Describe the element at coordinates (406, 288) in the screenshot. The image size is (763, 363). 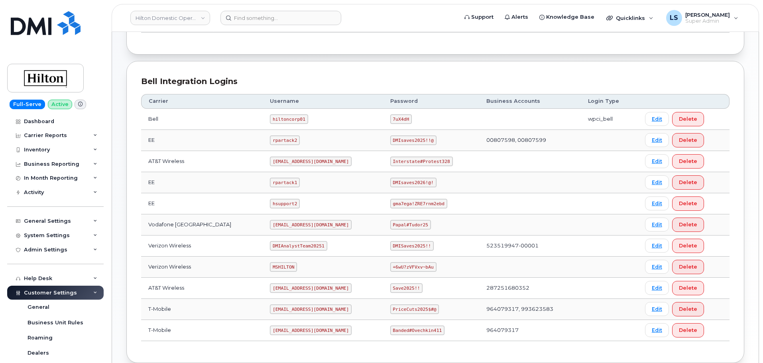
I see `code: Save2025!!` at that location.